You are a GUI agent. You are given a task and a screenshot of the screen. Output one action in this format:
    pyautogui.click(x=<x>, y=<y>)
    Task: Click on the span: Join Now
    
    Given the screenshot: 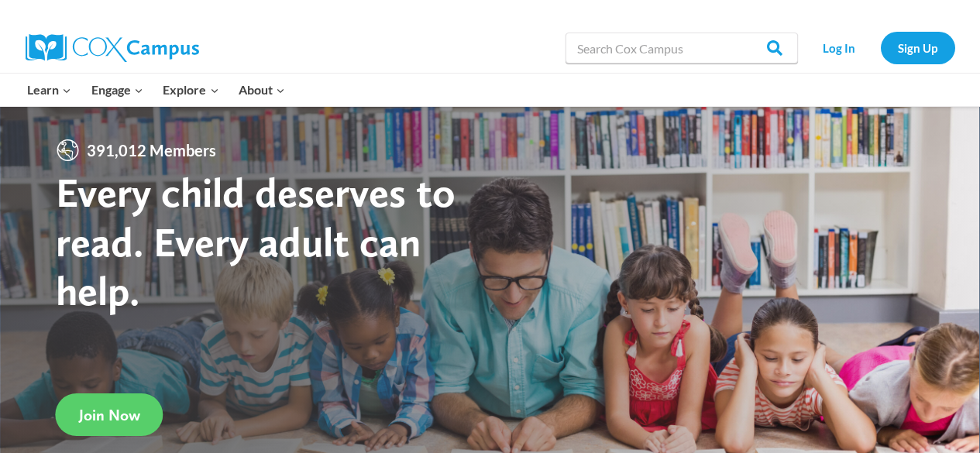 What is the action you would take?
    pyautogui.click(x=109, y=414)
    